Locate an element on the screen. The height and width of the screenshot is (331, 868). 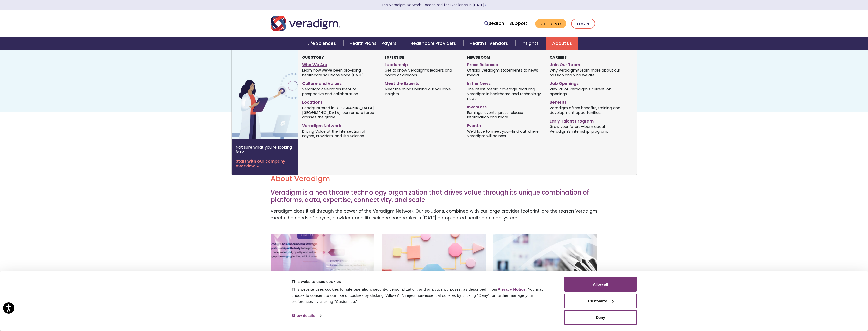
span: Grow your future—learn about Veradigm’s internship program. is located at coordinates (587, 129).